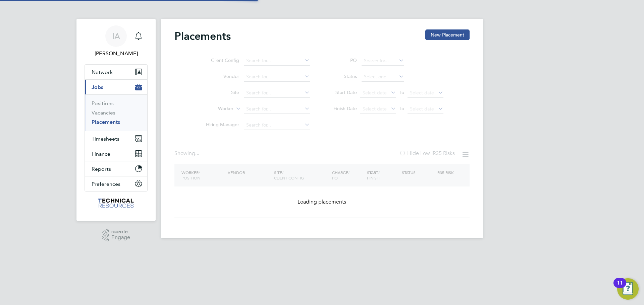 Image resolution: width=644 pixels, height=305 pixels. Describe the element at coordinates (620, 287) in the screenshot. I see `div: 11` at that location.